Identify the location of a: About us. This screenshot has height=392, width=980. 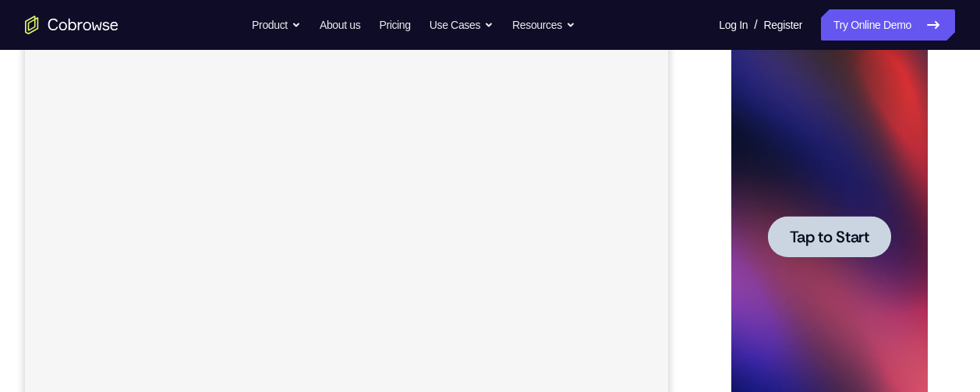
(340, 25).